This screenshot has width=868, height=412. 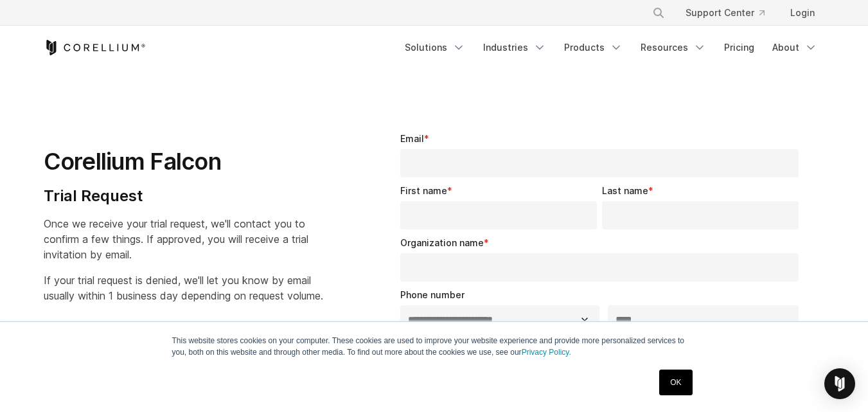 What do you see at coordinates (183, 288) in the screenshot?
I see `span: If your trial request is denied, we'll let you know by email usually within 1 business day depend...` at bounding box center [183, 288].